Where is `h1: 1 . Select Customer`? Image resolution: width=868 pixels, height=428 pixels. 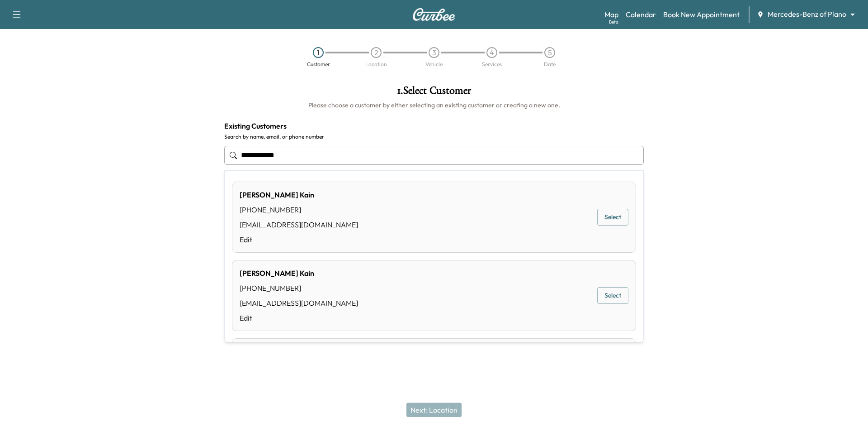
h1: 1 . Select Customer is located at coordinates (434, 92).